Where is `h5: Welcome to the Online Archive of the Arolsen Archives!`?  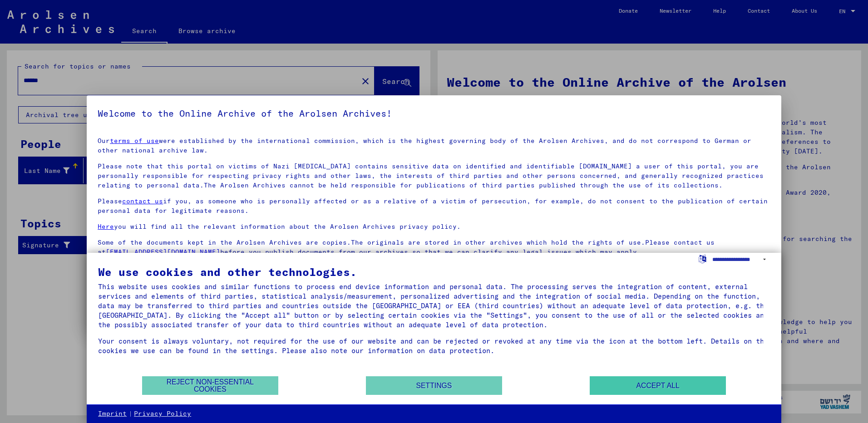 h5: Welcome to the Online Archive of the Arolsen Archives! is located at coordinates (434, 114).